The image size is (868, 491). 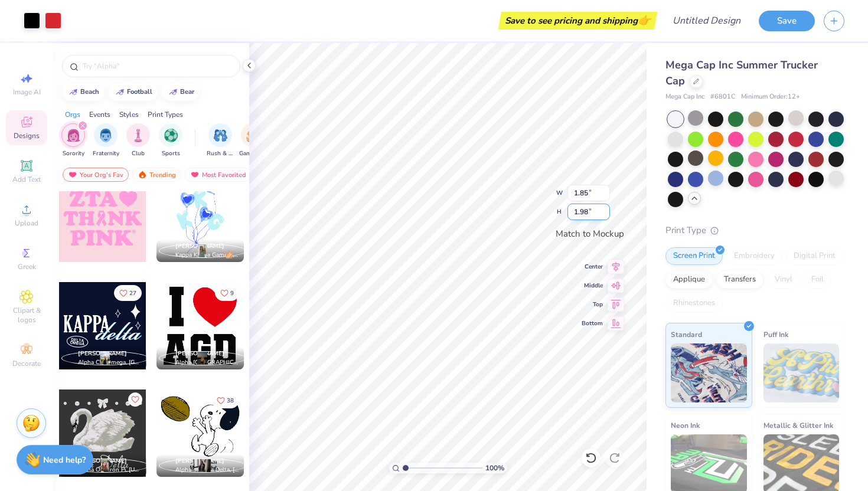 I want to click on div: Save to see pricing and shipping, so click(x=578, y=21).